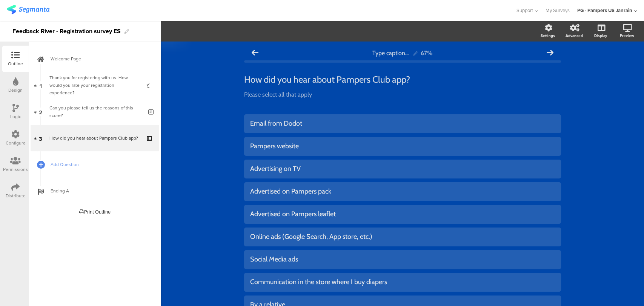 This screenshot has height=306, width=644. Describe the element at coordinates (16, 195) in the screenshot. I see `div: Distribute` at that location.